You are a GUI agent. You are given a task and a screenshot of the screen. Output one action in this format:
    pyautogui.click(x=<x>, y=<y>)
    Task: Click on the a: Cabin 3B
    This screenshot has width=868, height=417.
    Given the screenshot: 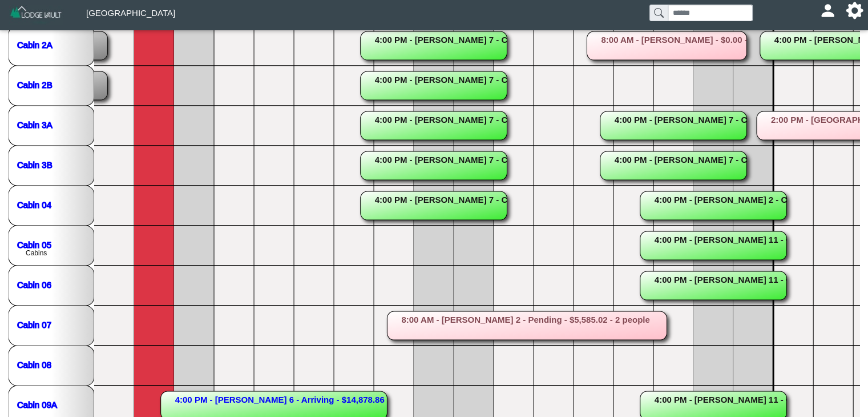 What is the action you would take?
    pyautogui.click(x=35, y=164)
    